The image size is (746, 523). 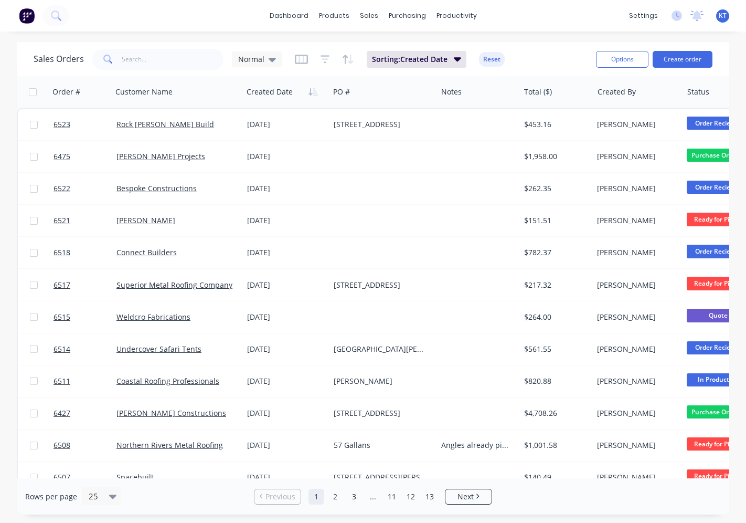 What do you see at coordinates (417, 59) in the screenshot?
I see `button: Sorting:Created Date` at bounding box center [417, 59].